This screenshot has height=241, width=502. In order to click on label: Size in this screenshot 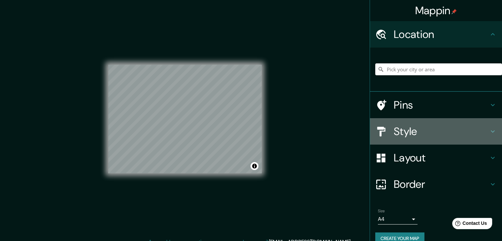, I will do `click(381, 211)`.